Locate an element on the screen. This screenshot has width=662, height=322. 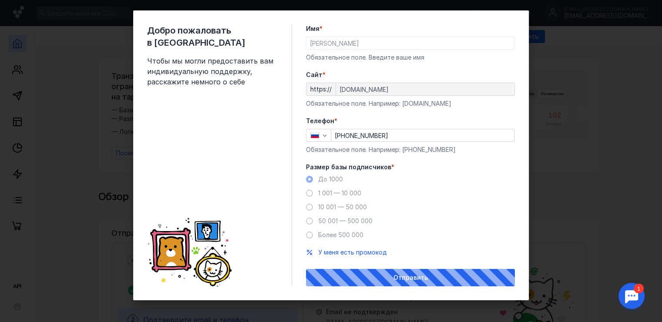
div: 1 is located at coordinates (24, 10).